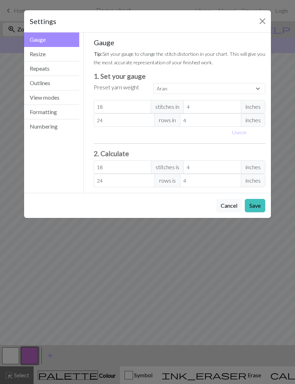  I want to click on button: Numbering, so click(52, 126).